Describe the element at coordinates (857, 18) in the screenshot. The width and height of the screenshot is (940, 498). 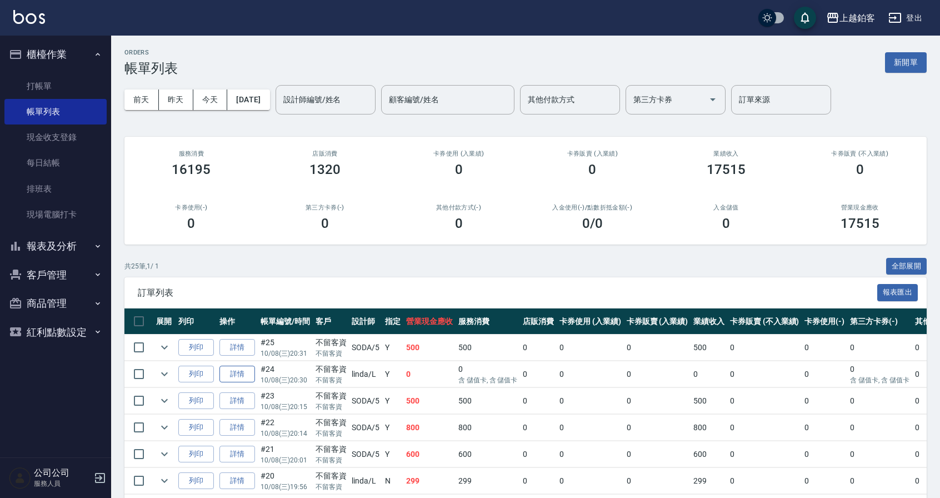
I see `div: 上越鉑客` at that location.